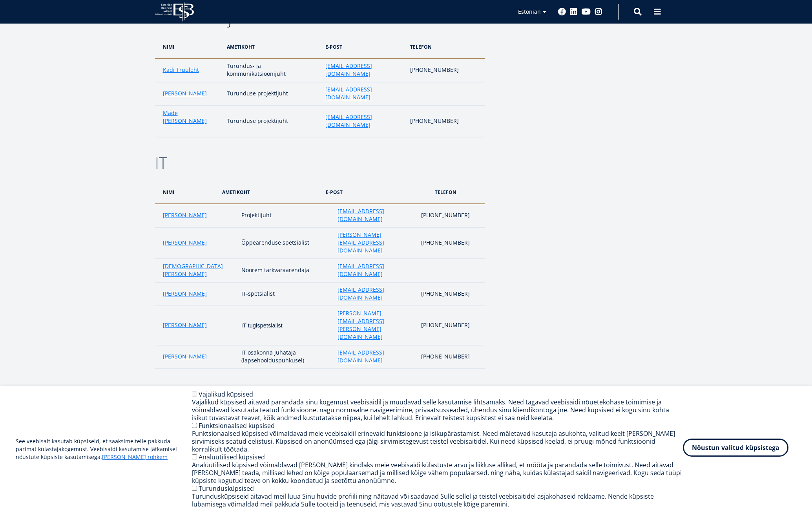 The width and height of the screenshot is (812, 512). I want to click on h2: IT, so click(320, 163).